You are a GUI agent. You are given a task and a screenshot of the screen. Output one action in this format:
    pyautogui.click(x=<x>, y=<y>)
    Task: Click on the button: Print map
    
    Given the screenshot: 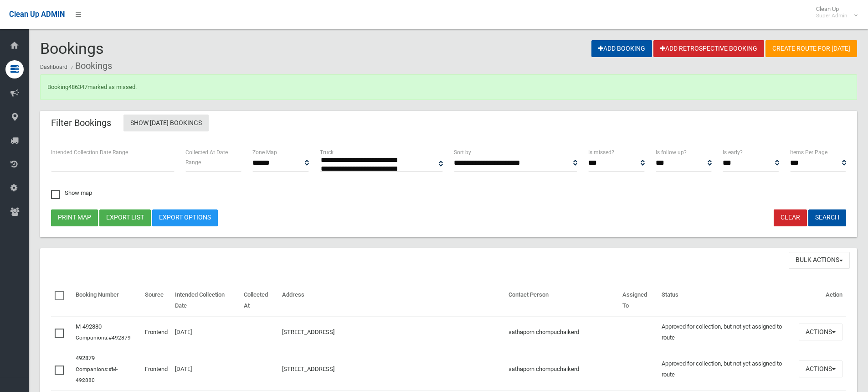 What is the action you would take?
    pyautogui.click(x=74, y=217)
    